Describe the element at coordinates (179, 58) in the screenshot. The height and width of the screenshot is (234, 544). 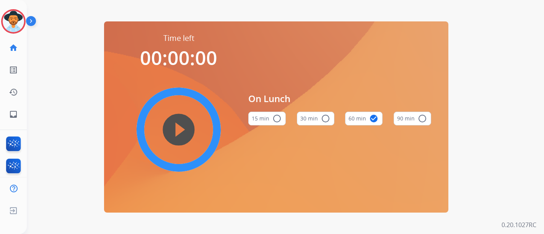
I see `span: 00:00:00` at that location.